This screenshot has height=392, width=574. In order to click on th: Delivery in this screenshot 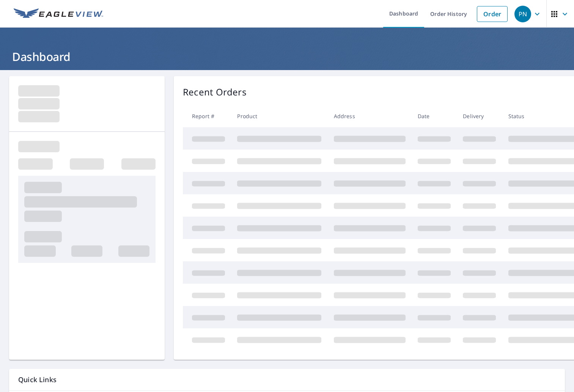, I will do `click(479, 116)`.